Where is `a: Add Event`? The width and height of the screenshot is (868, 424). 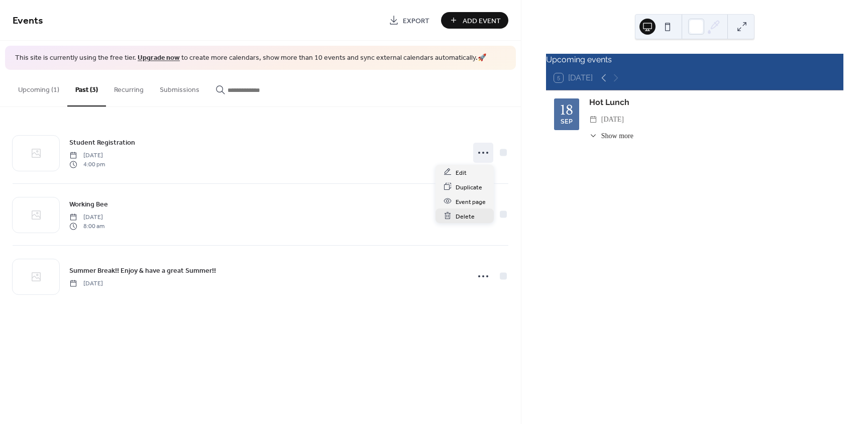
a: Add Event is located at coordinates (475, 20).